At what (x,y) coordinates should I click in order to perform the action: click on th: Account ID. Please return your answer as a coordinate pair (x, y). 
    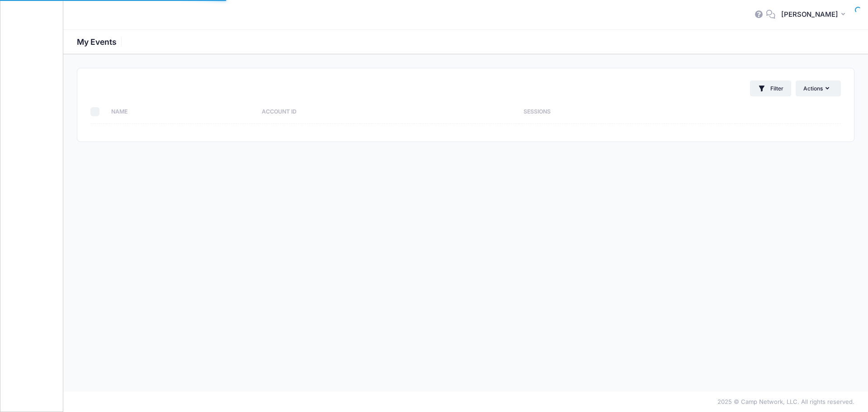
    Looking at the image, I should click on (388, 112).